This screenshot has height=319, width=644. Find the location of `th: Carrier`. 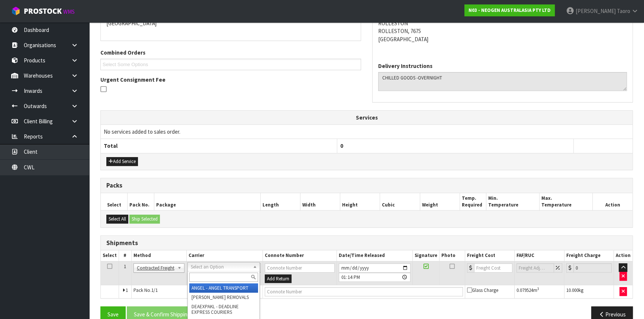

th: Carrier is located at coordinates (224, 256).